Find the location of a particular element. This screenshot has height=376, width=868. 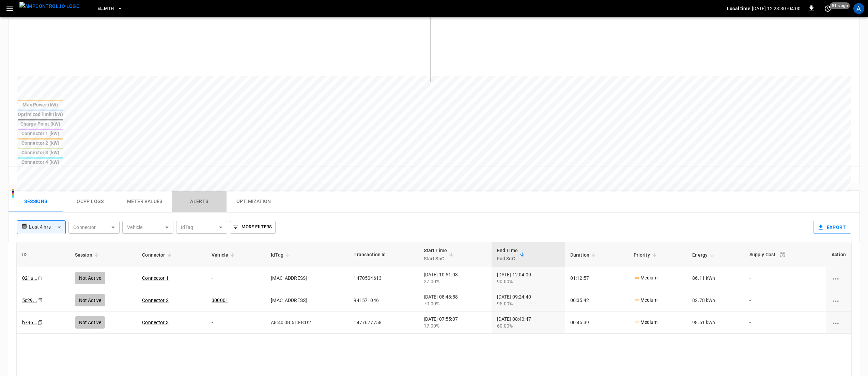

button: Sessions is located at coordinates (36, 202).